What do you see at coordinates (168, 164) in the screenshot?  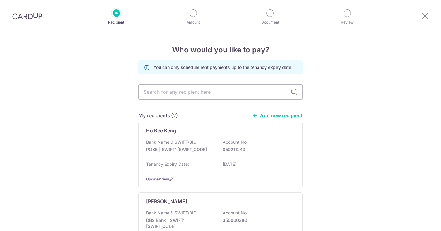 I see `p: Tenancy Expiry Date:` at bounding box center [168, 164].